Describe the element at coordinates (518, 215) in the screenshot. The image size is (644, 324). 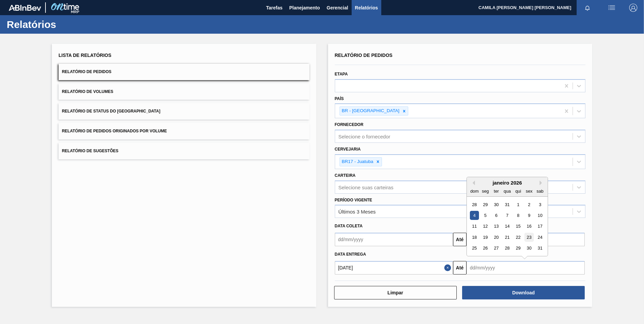
I see `div: Choose quinta-feira, 8 de janeiro de 2026` at that location.